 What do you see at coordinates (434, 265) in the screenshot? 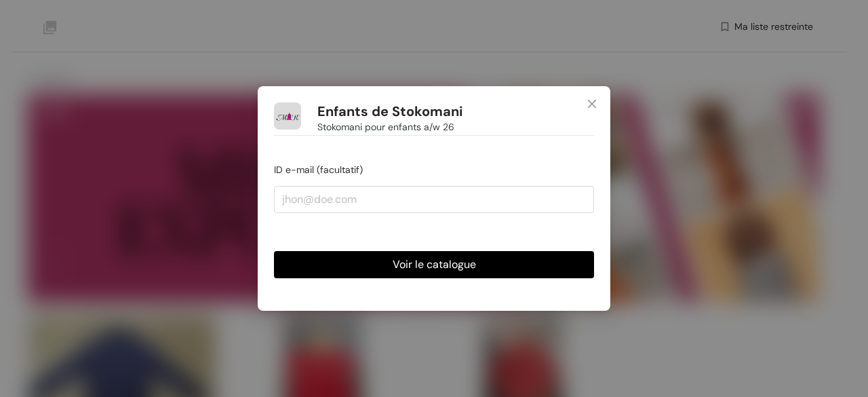
I see `button: Voir le catalogue` at bounding box center [434, 265].